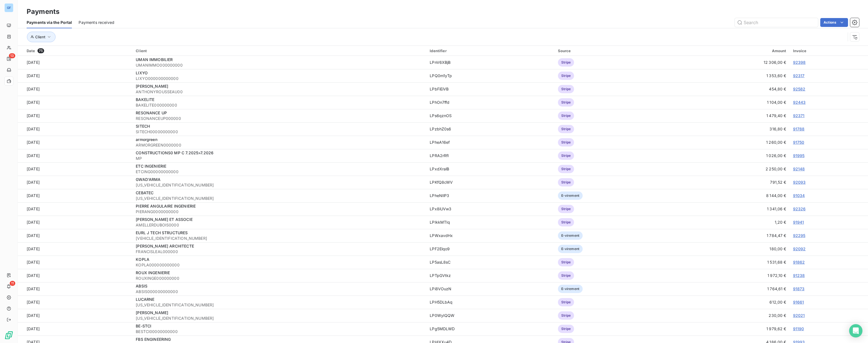 The width and height of the screenshot is (868, 343). Describe the element at coordinates (490, 182) in the screenshot. I see `td: LPKfQ8cWV` at that location.